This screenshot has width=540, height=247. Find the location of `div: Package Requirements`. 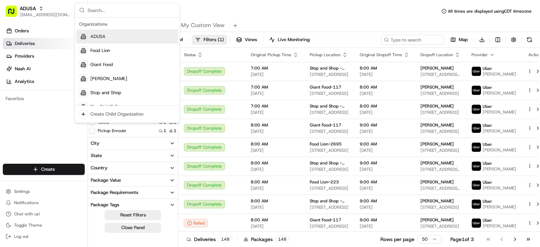

div: Package Requirements is located at coordinates (114, 193).